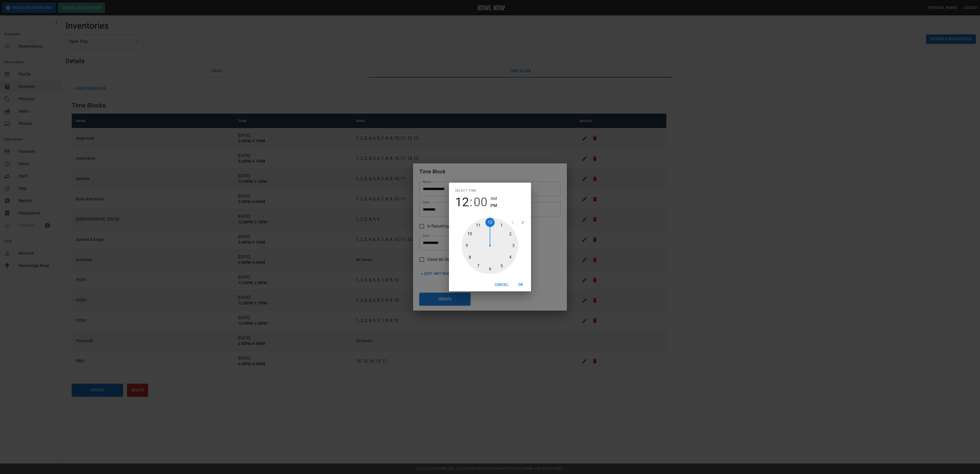 The height and width of the screenshot is (474, 980). Describe the element at coordinates (494, 198) in the screenshot. I see `button: AM` at that location.